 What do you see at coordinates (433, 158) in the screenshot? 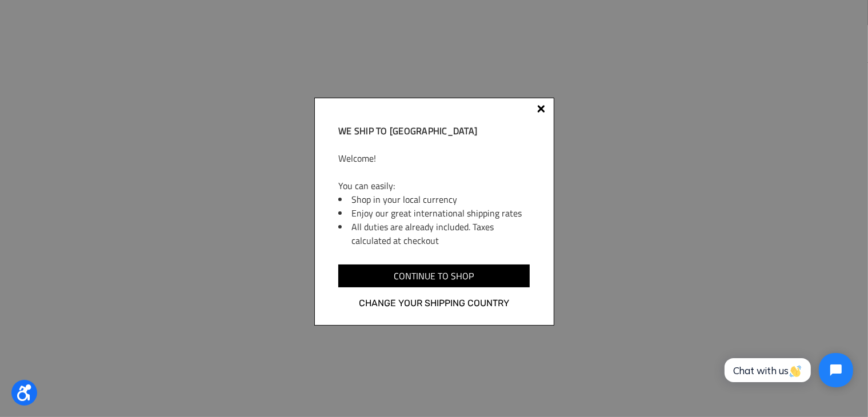
I see `p: Welcome!` at bounding box center [433, 158].